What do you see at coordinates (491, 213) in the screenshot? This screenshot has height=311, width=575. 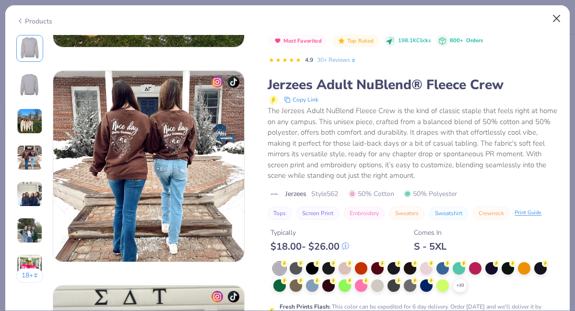 I see `button: Crewneck` at bounding box center [491, 213].